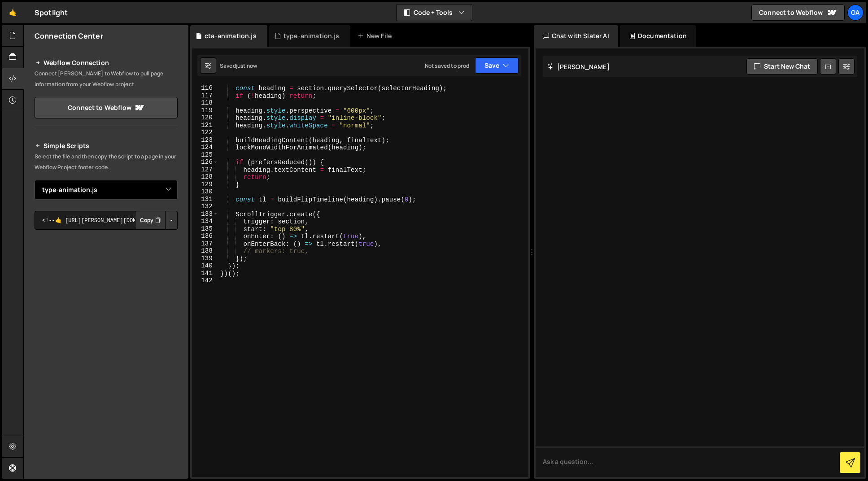 Image resolution: width=868 pixels, height=481 pixels. What do you see at coordinates (856, 12) in the screenshot?
I see `a: Ga` at bounding box center [856, 12].